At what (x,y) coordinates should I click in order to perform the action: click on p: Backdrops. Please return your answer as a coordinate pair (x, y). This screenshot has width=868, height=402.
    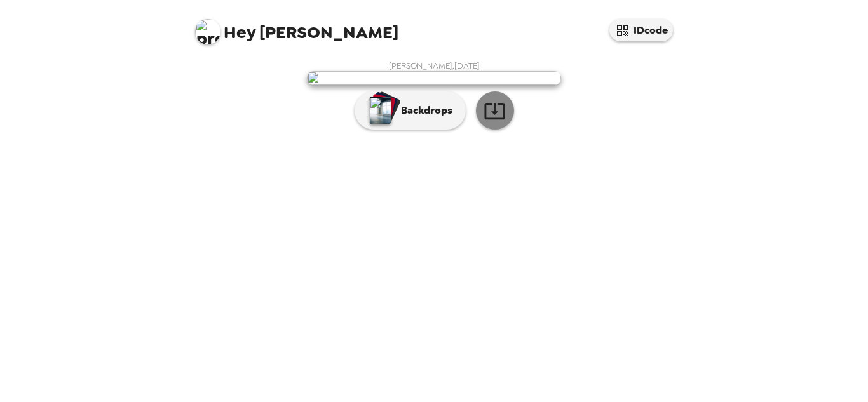
    Looking at the image, I should click on (423, 111).